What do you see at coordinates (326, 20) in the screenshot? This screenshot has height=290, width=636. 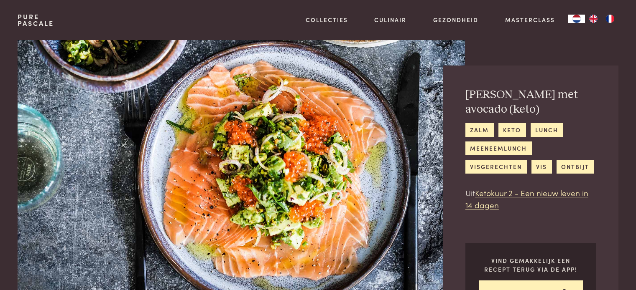 I see `a: Collecties` at bounding box center [326, 20].